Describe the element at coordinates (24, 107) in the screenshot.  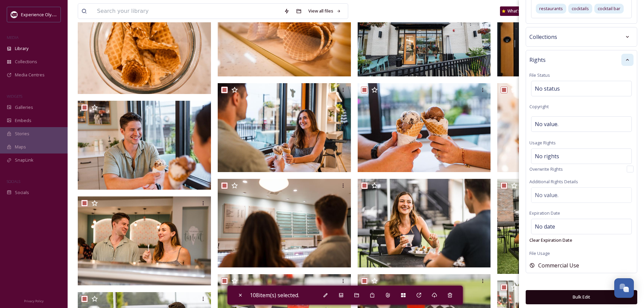
I see `span: Galleries` at that location.